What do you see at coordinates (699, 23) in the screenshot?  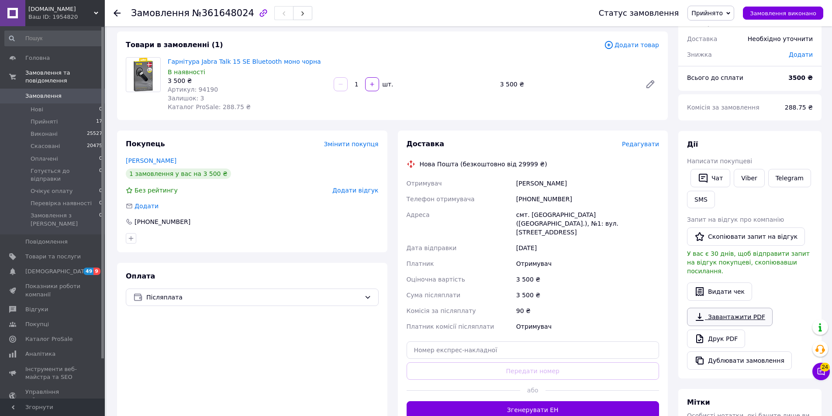 I see `span: 1 товар` at bounding box center [699, 23].